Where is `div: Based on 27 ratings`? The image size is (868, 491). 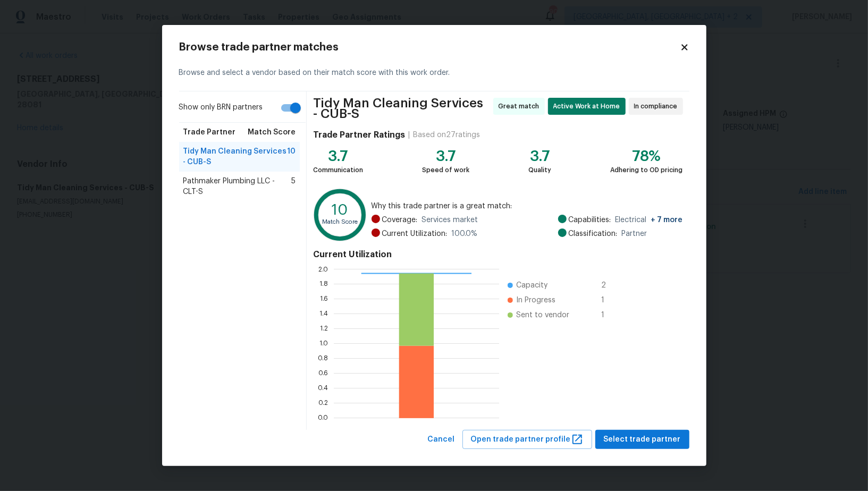 div: Based on 27 ratings is located at coordinates (447, 135).